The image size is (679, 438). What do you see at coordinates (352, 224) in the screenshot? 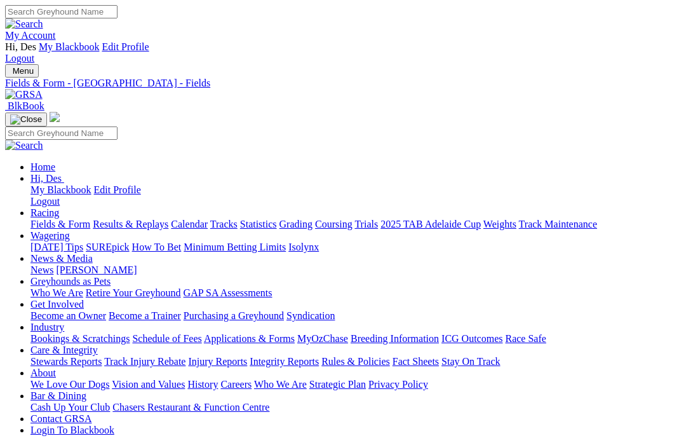
I see `div: Racing` at bounding box center [352, 224].